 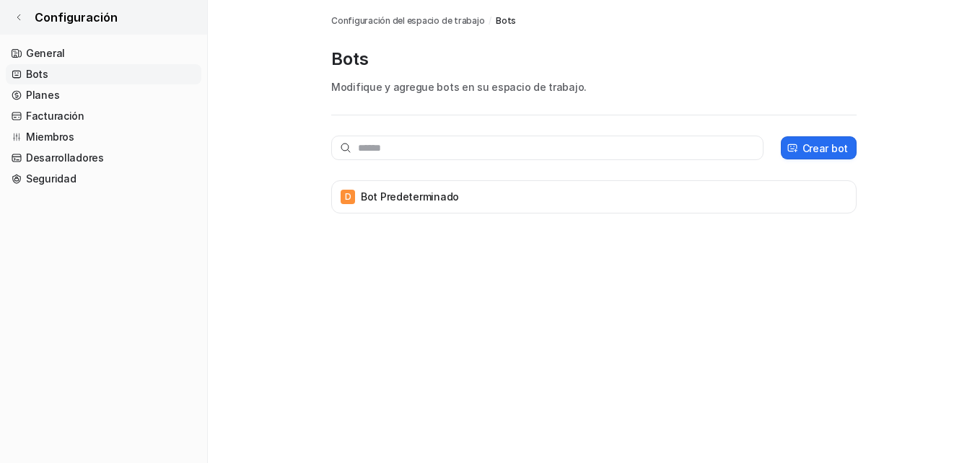 I want to click on font: Desarrolladores, so click(x=65, y=158).